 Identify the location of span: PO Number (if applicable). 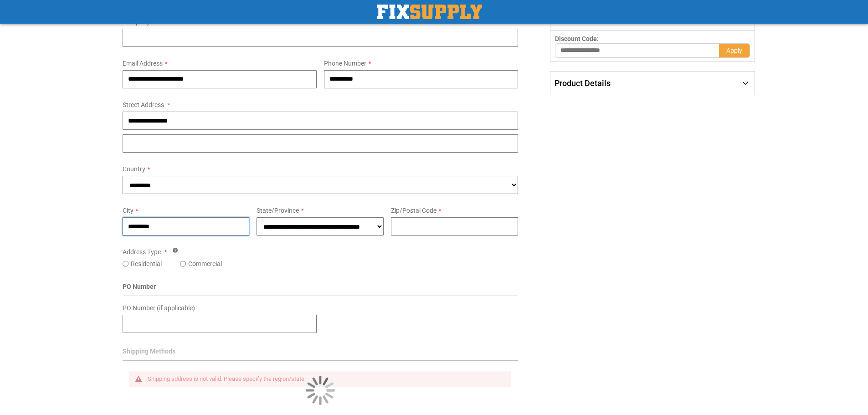
(158, 308).